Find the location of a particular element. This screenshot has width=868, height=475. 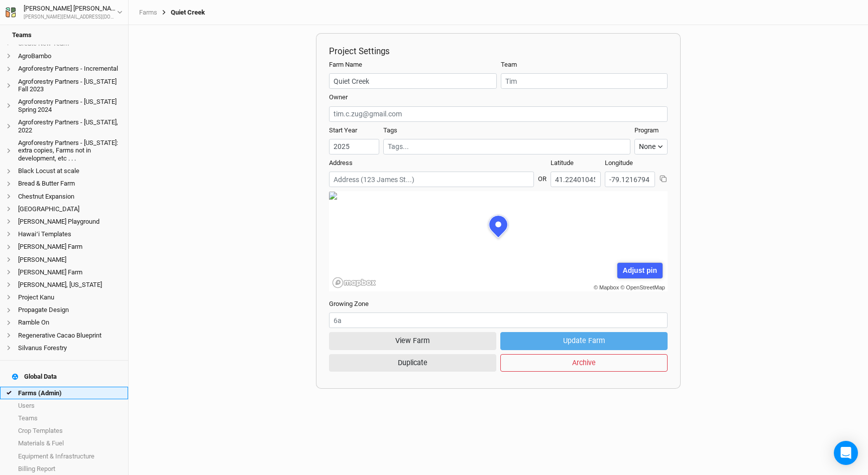

a: © Mapbox is located at coordinates (606, 288).